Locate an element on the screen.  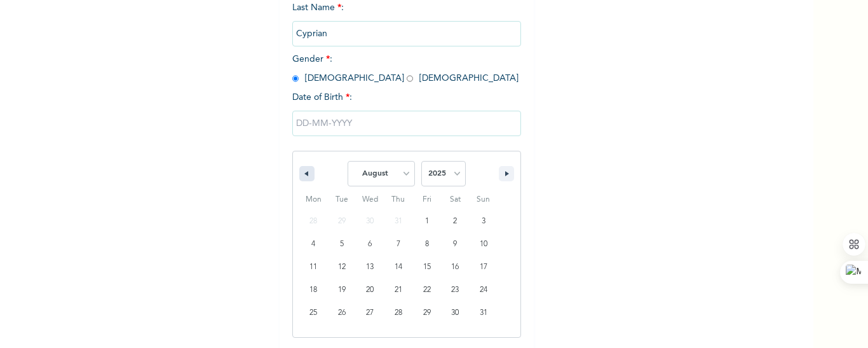
span: Sun is located at coordinates (483, 200).